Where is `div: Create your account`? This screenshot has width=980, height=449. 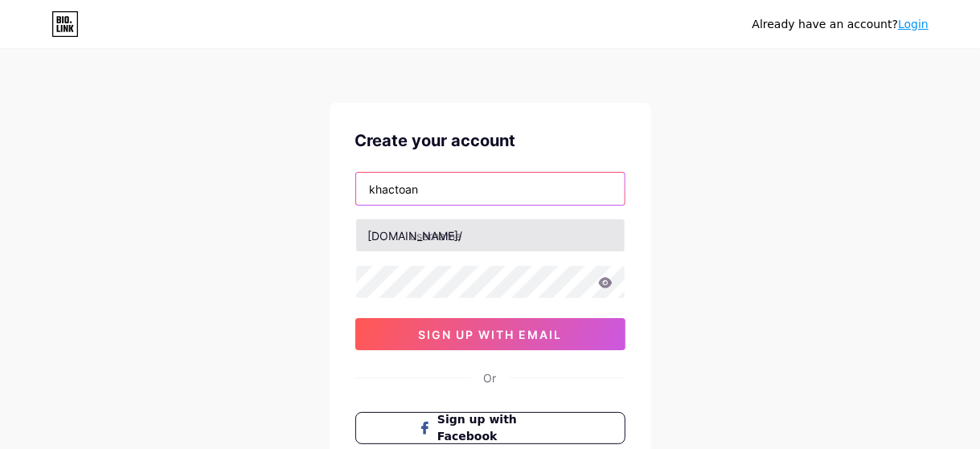 div: Create your account is located at coordinates (490, 141).